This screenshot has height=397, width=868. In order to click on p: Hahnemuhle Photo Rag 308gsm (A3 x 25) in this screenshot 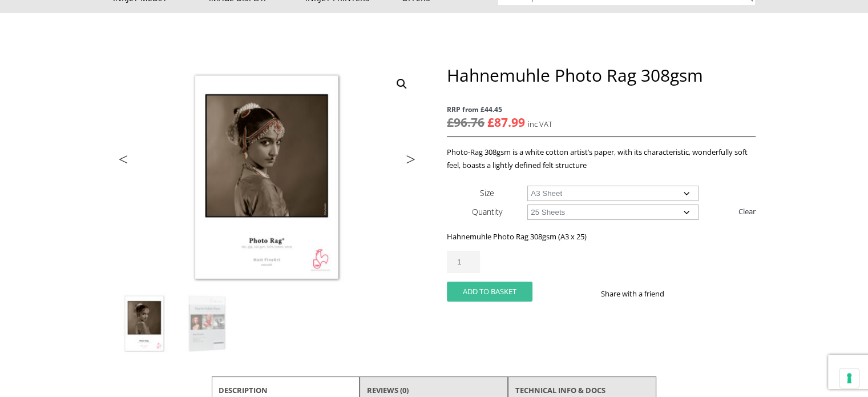, I will do `click(601, 236)`.